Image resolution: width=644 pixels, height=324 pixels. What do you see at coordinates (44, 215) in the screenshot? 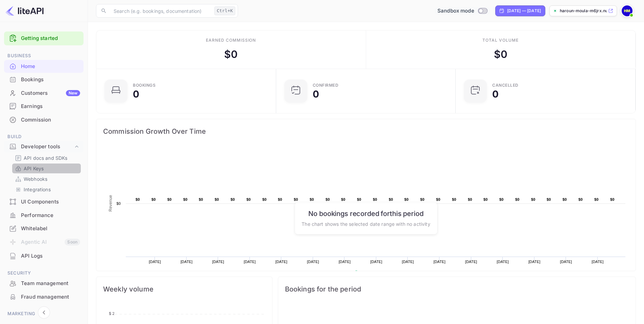
I see `a: Performance` at bounding box center [44, 215].